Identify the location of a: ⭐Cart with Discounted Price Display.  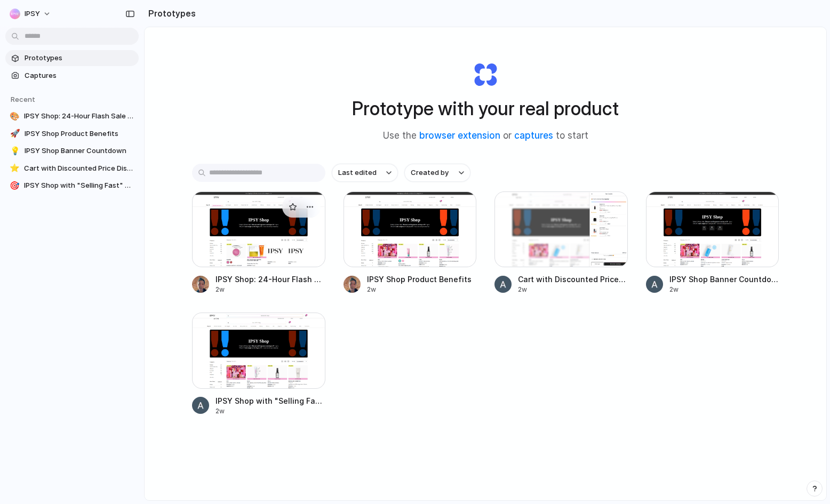
(72, 169).